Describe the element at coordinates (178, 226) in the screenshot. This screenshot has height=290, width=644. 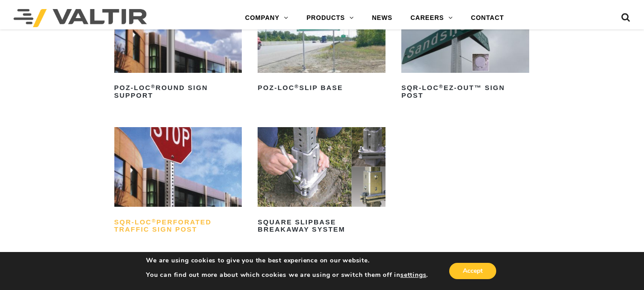
I see `h2: SQR-LOC Perforated Traffic Sign Post` at that location.